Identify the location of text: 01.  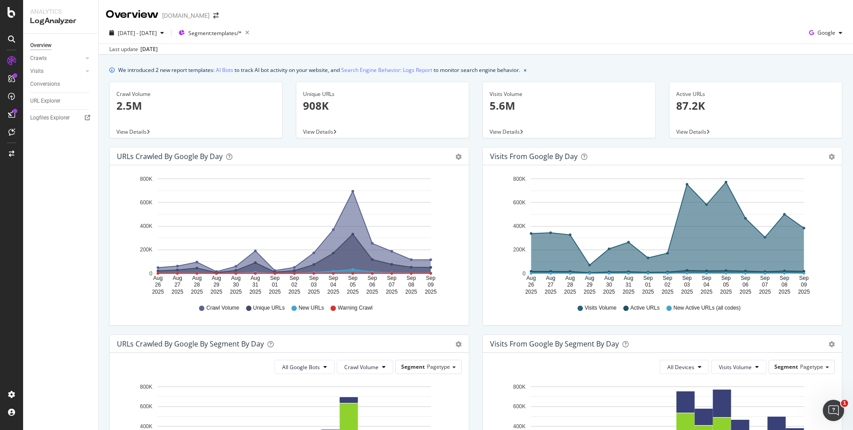
(275, 285).